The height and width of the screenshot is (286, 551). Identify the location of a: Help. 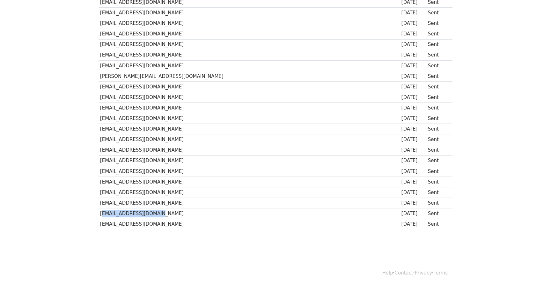
(388, 273).